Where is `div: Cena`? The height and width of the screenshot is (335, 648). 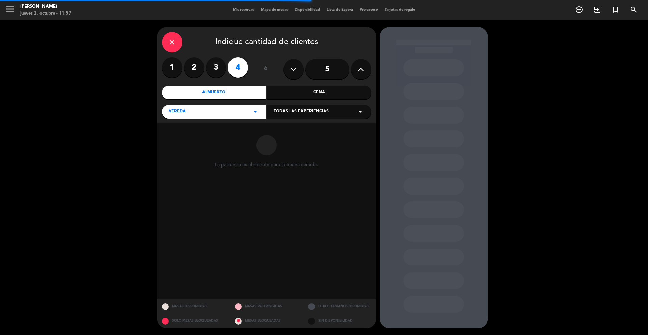
div: Cena is located at coordinates (319, 92).